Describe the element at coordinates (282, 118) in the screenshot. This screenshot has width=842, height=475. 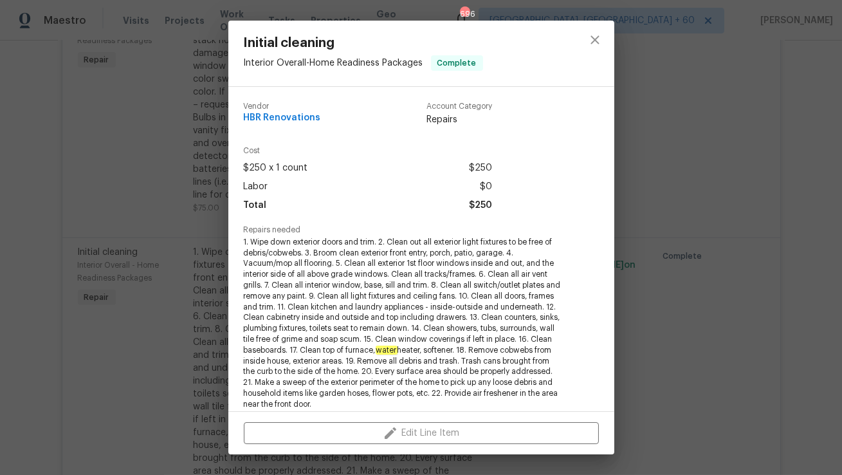
I see `span: HBR Renovations` at that location.